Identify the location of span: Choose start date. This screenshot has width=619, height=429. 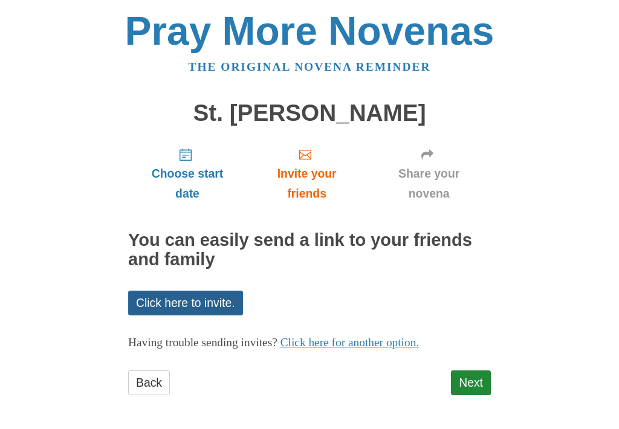
(188, 184).